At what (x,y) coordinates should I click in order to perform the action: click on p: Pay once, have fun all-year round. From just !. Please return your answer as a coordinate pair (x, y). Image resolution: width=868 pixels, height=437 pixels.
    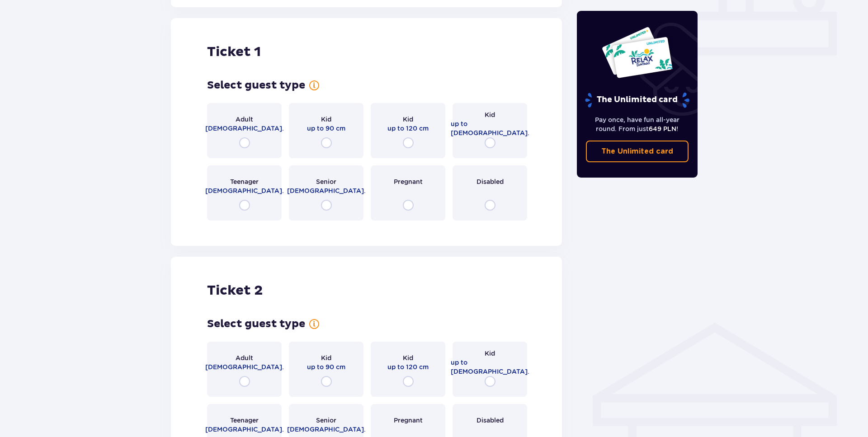
    Looking at the image, I should click on (637, 124).